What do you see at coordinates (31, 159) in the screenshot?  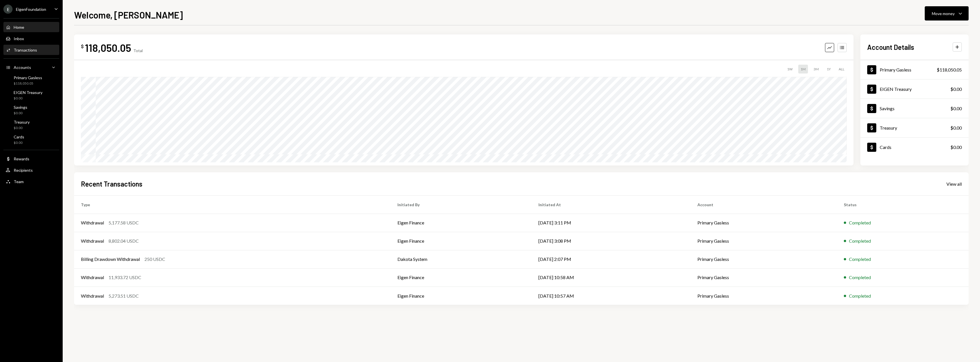 I see `a: Rewards` at bounding box center [31, 159].